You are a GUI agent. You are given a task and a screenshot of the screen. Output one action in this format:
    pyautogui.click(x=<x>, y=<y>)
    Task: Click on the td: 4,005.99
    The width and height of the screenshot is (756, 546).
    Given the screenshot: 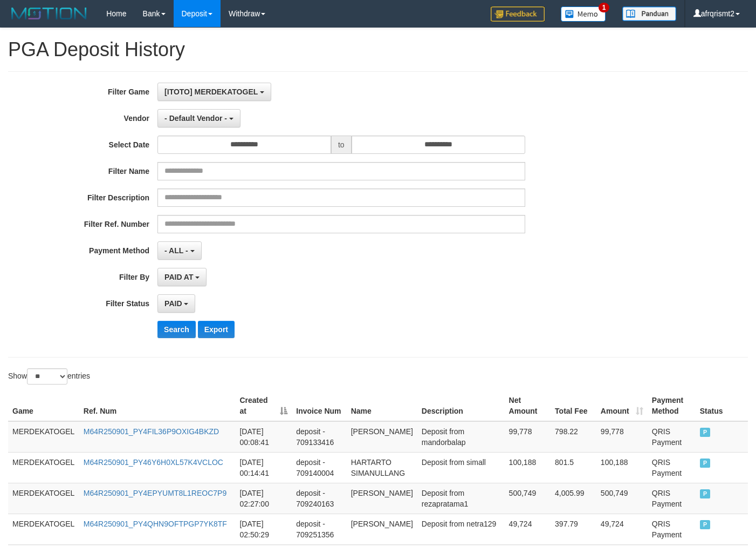 What is the action you would take?
    pyautogui.click(x=574, y=498)
    